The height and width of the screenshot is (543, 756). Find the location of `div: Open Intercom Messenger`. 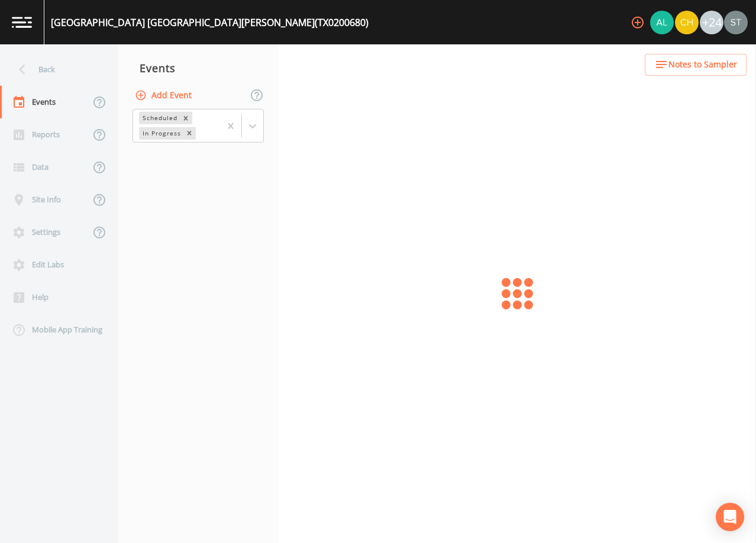

div: Open Intercom Messenger is located at coordinates (730, 518).